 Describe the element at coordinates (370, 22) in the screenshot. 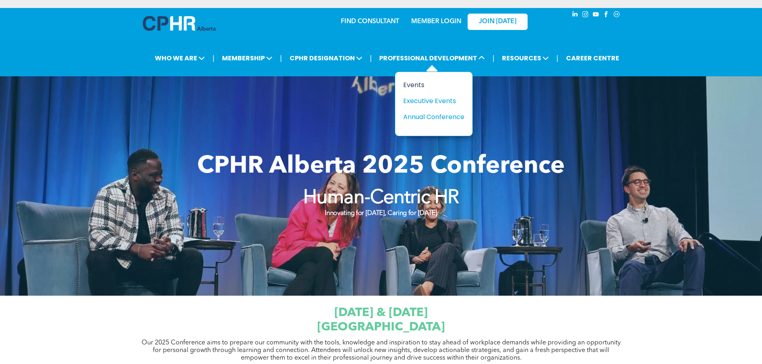

I see `a: FIND CONSULTANT` at that location.